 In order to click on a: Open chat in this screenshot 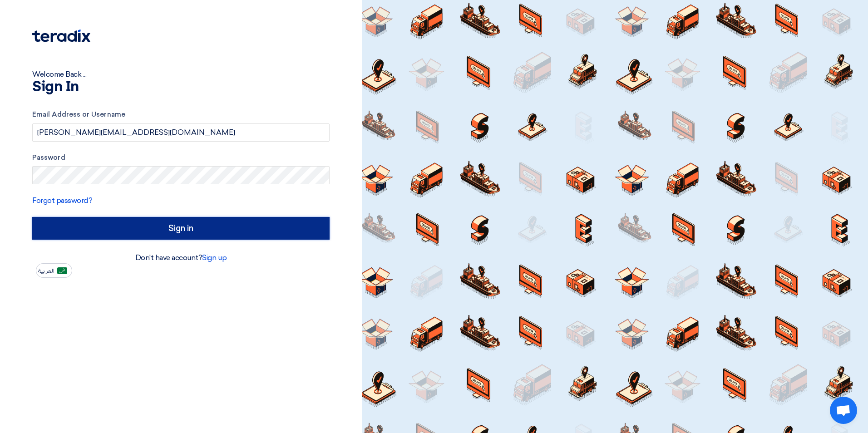, I will do `click(843, 410)`.